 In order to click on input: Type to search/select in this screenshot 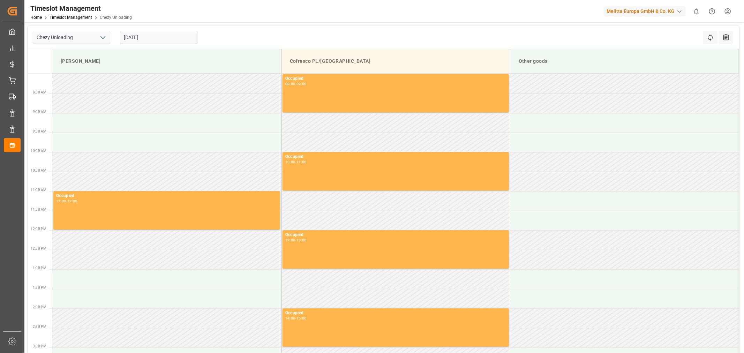, I will do `click(72, 37)`.